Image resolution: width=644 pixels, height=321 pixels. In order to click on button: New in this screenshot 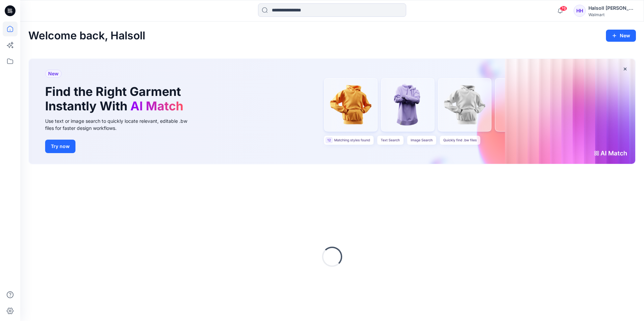, I will do `click(620, 36)`.